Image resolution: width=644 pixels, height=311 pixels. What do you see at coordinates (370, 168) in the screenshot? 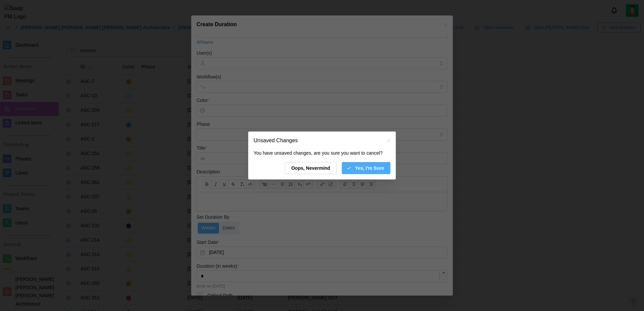
I see `span: Yes, I'm Sure` at bounding box center [370, 168].